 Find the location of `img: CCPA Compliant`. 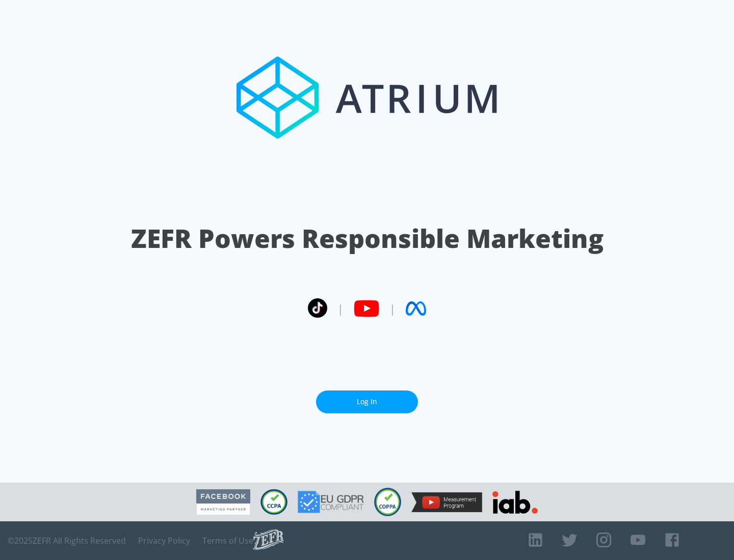

img: CCPA Compliant is located at coordinates (274, 502).